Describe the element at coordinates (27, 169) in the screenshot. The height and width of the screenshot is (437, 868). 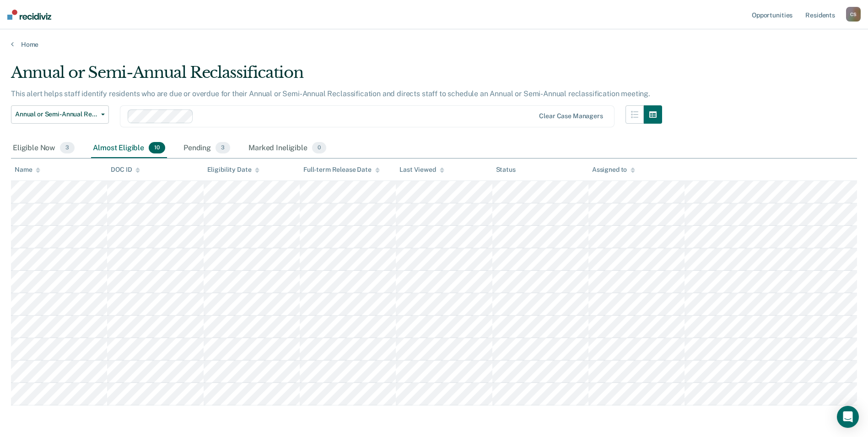
I see `div: Name` at that location.